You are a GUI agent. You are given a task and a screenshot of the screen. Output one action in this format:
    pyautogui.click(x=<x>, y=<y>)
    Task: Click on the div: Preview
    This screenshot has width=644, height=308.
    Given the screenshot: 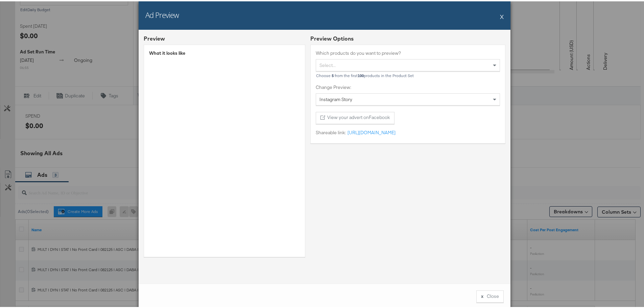 What is the action you would take?
    pyautogui.click(x=154, y=37)
    